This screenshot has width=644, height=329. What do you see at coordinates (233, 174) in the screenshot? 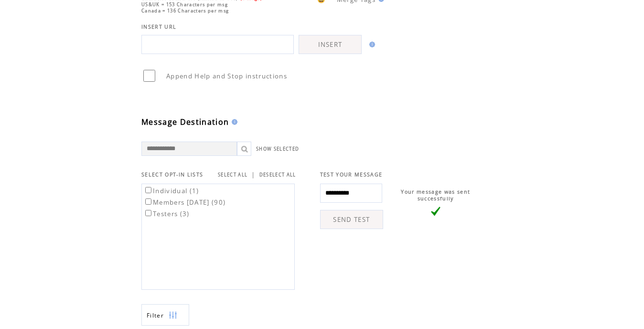
I see `a: SELECT ALL` at bounding box center [233, 174].